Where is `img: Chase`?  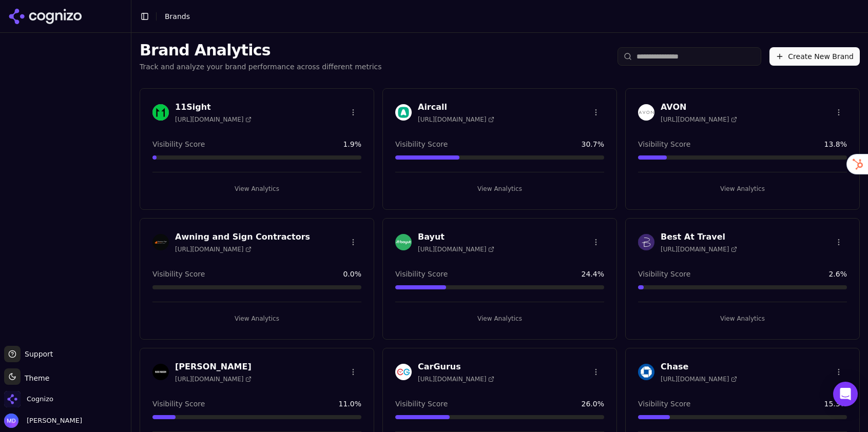
img: Chase is located at coordinates (646, 373).